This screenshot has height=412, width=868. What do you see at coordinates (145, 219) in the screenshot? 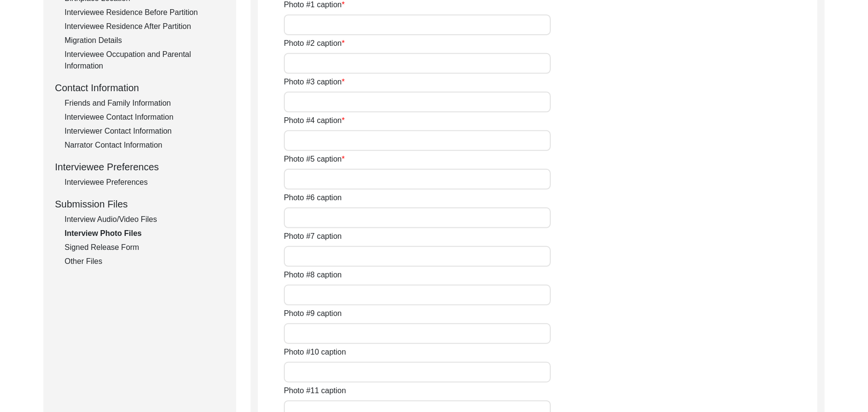
I see `div: Interview Audio/Video Files` at bounding box center [145, 219].